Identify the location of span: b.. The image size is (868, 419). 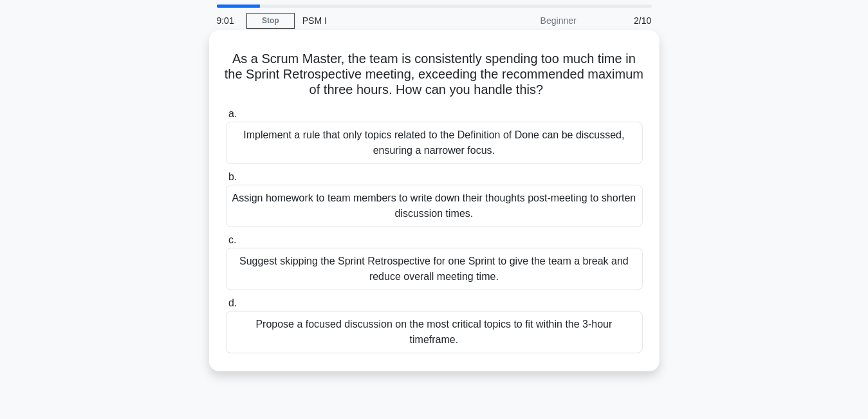
(232, 177).